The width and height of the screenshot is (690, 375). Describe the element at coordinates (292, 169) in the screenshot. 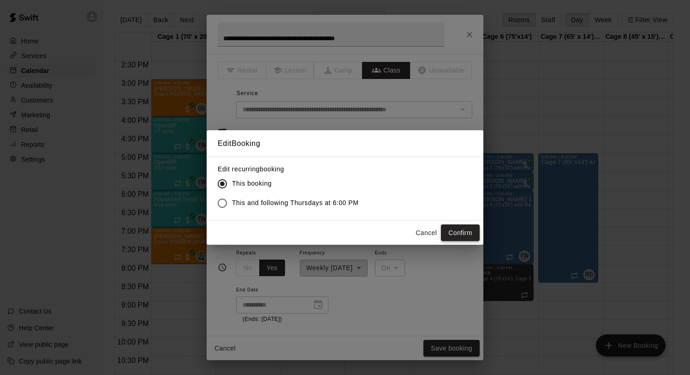

I see `label: Edit recurring booking` at that location.